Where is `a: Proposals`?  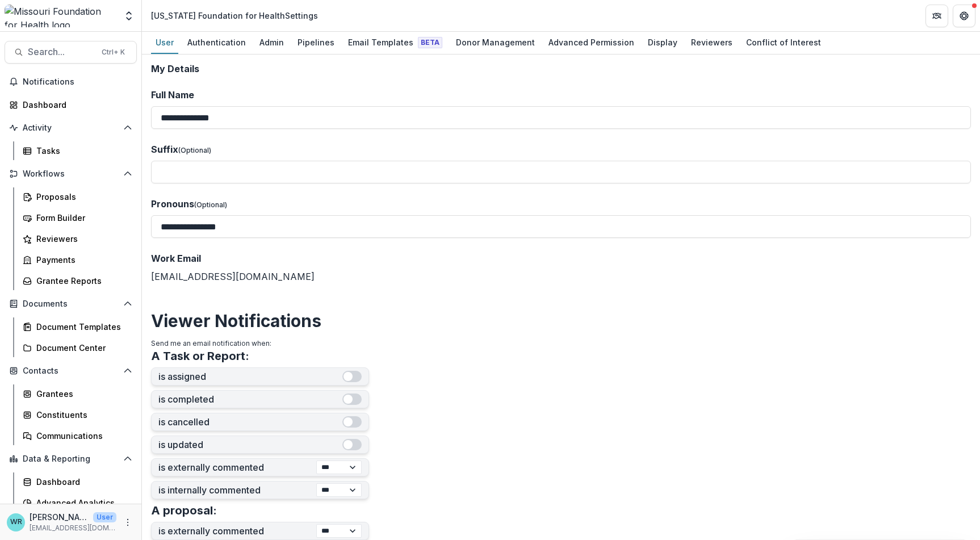
a: Proposals is located at coordinates (78, 197).